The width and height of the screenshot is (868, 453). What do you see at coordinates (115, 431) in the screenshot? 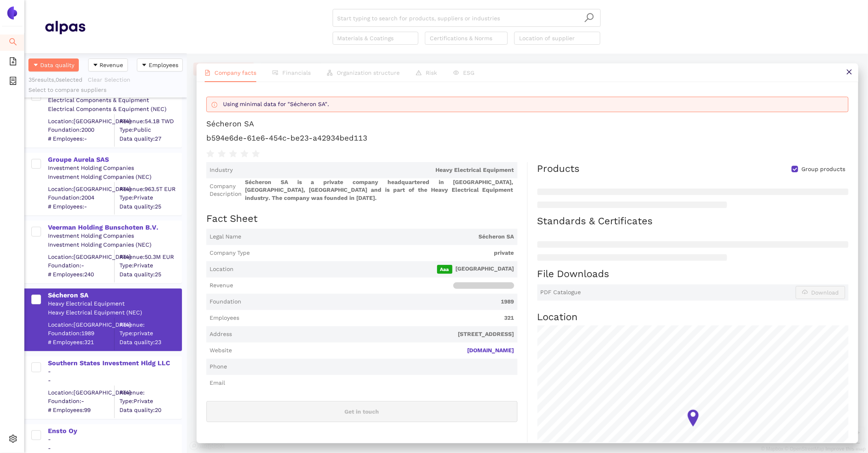
I see `div: Ensto Oy` at bounding box center [115, 431].